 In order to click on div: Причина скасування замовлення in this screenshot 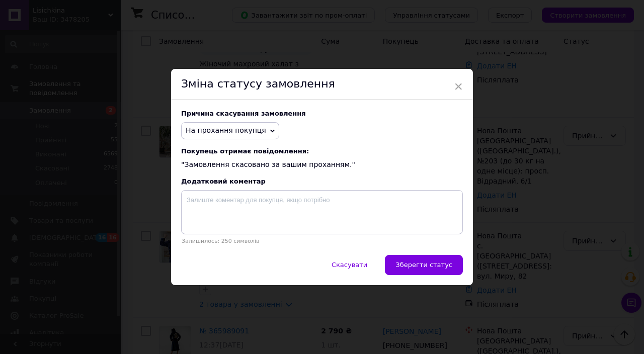, I will do `click(322, 113)`.